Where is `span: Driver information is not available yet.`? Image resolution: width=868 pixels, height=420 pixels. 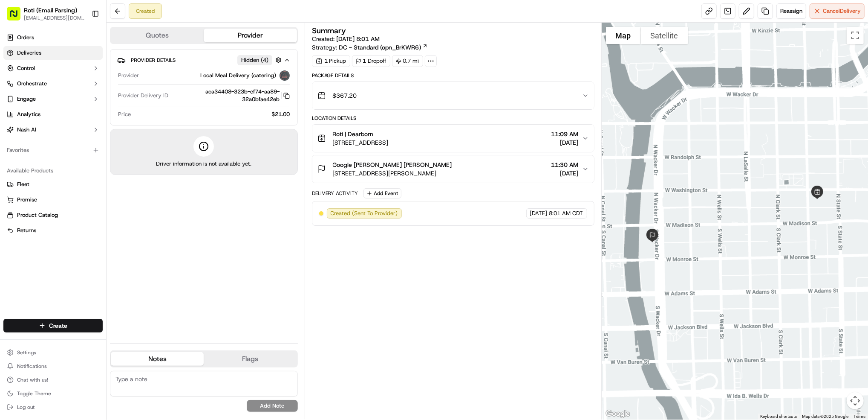 span: Driver information is not available yet. is located at coordinates (204, 164).